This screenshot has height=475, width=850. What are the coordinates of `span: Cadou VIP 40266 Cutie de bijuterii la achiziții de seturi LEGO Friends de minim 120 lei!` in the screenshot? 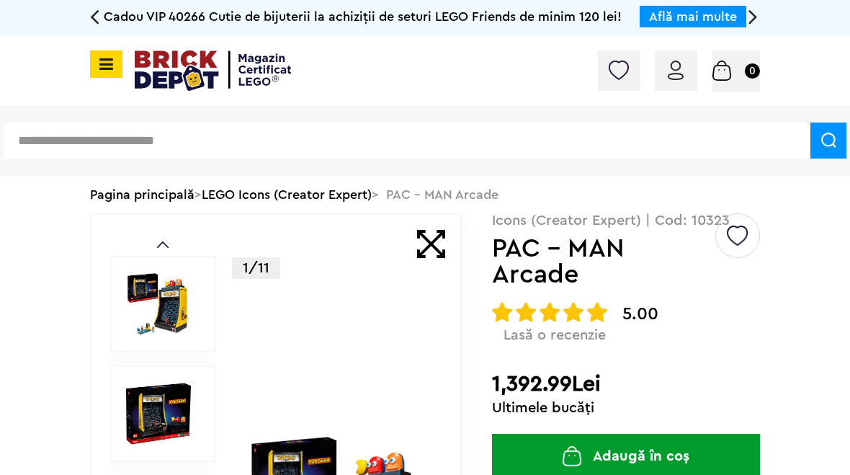 It's located at (363, 17).